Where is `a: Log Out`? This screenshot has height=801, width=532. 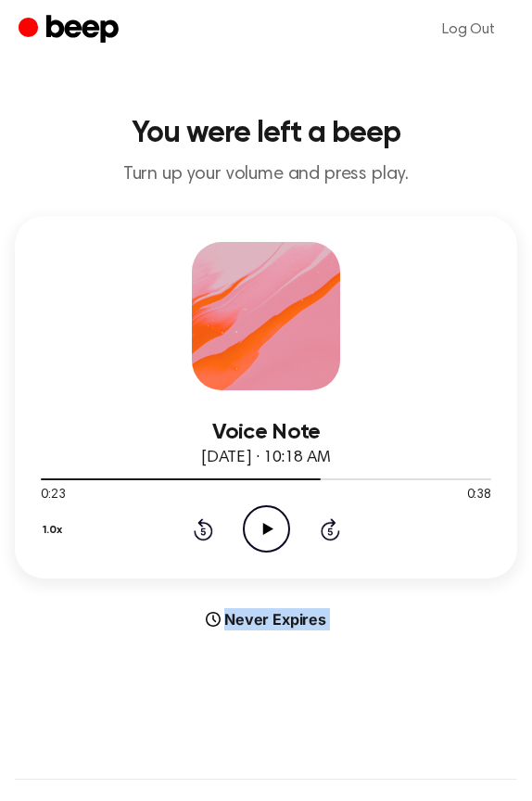
a: Log Out is located at coordinates (469, 30).